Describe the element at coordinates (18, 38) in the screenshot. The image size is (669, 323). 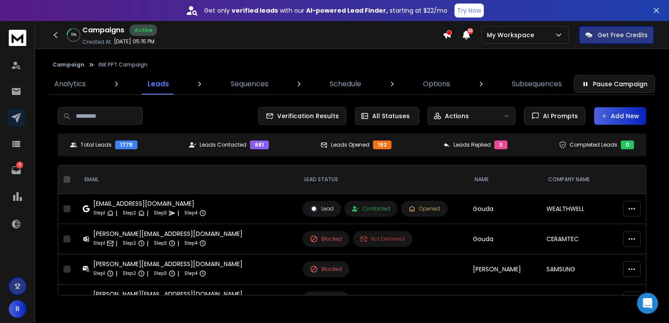
I see `img: logo` at that location.